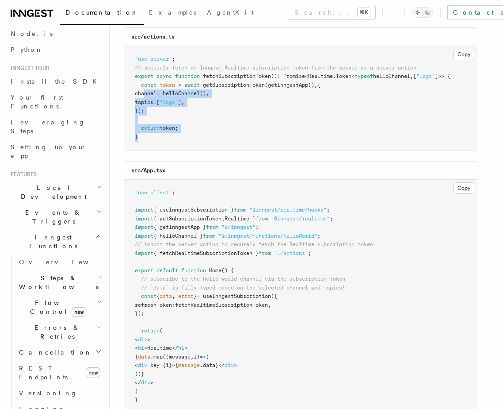 The width and height of the screenshot is (503, 409). Describe the element at coordinates (169, 128) in the screenshot. I see `span: token;` at that location.